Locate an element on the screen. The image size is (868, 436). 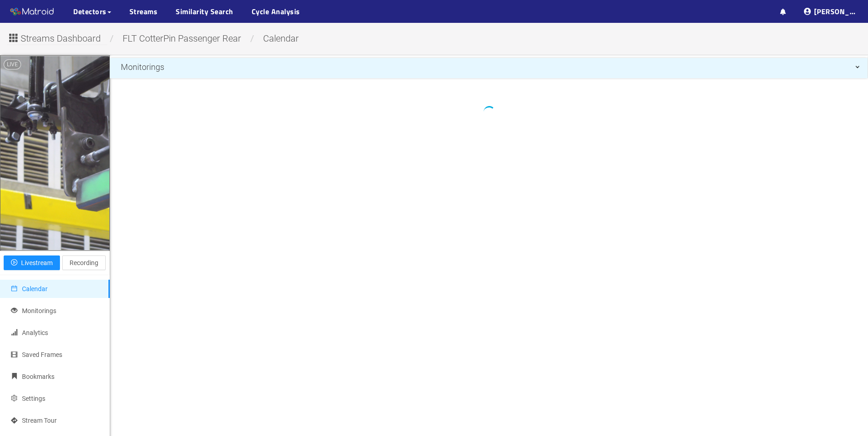
span: Detectors is located at coordinates (89, 11).